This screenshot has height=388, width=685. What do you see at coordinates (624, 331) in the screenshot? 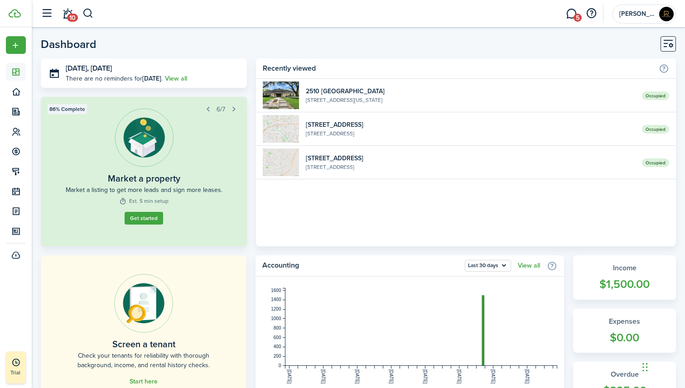
I see `a: Expenses$0.00` at bounding box center [624, 331].